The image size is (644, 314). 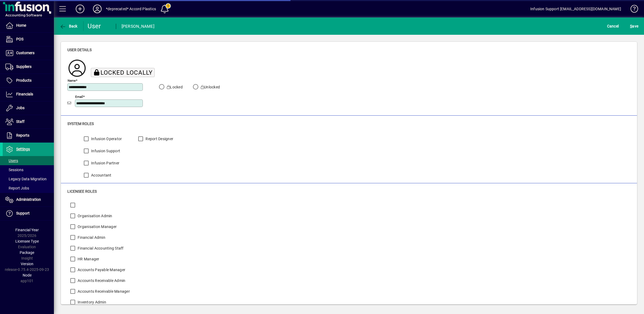 I want to click on label: Financial Admin, so click(x=91, y=237).